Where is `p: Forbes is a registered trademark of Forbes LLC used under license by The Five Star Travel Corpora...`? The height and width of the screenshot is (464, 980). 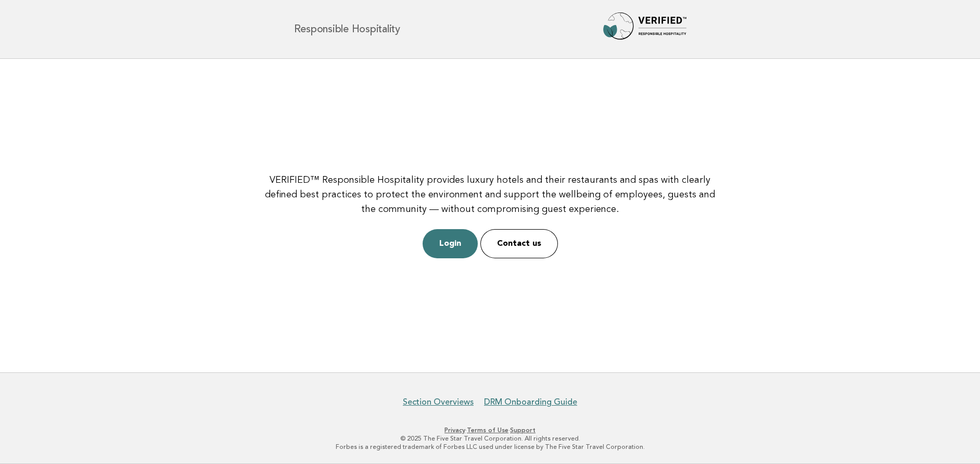 p: Forbes is a registered trademark of Forbes LLC used under license by The Five Star Travel Corpora... is located at coordinates (490, 447).